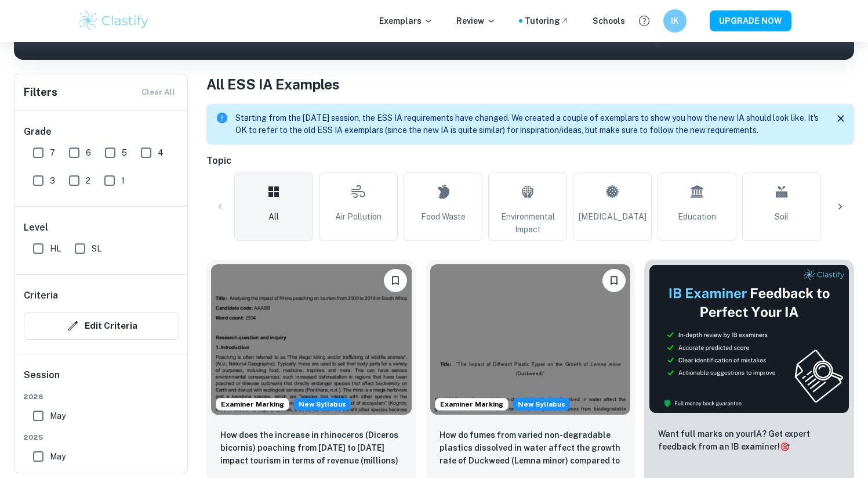  Describe the element at coordinates (645, 21) in the screenshot. I see `button: Help and Feedback` at that location.